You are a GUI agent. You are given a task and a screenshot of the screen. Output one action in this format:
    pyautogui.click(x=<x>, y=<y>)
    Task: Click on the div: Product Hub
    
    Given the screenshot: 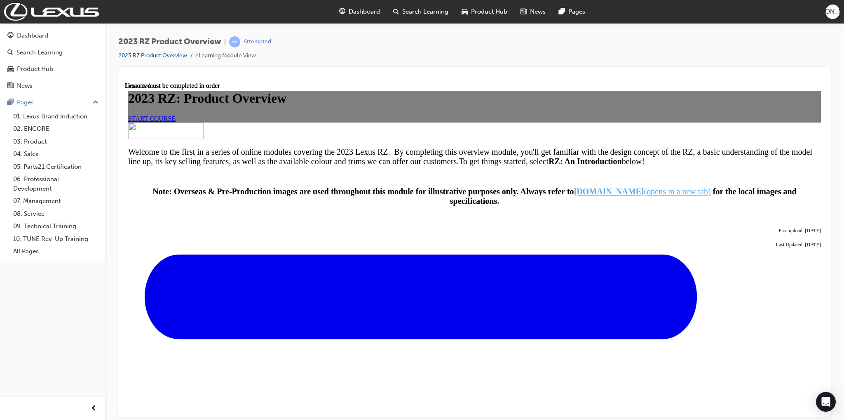 What is the action you would take?
    pyautogui.click(x=35, y=69)
    